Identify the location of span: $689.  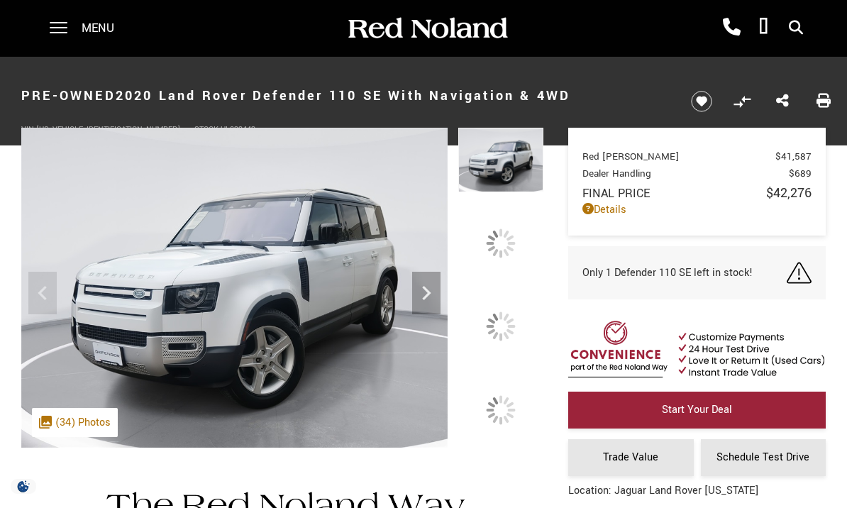
(800, 173).